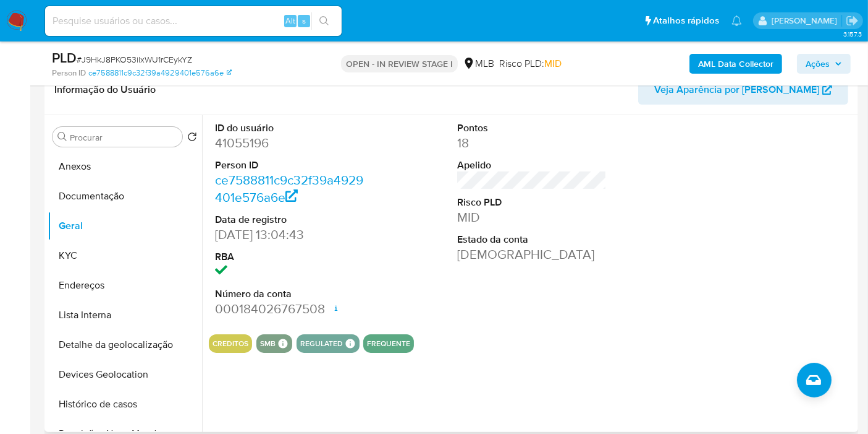 Image resolution: width=868 pixels, height=434 pixels. I want to click on dt: Person ID, so click(290, 165).